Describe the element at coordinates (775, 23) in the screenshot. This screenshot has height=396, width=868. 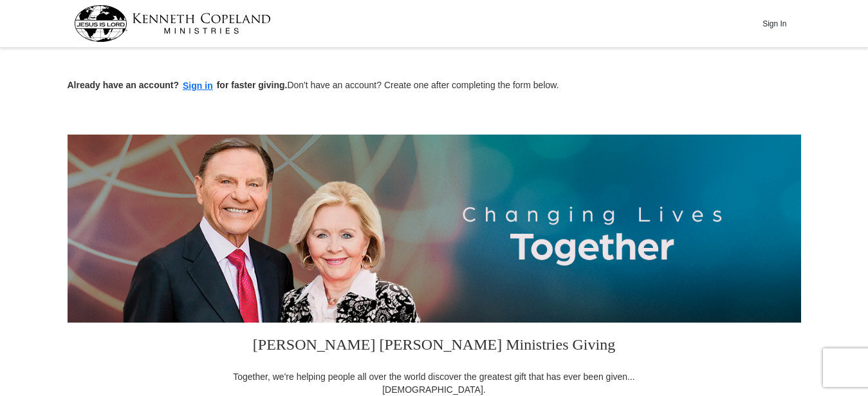
I see `button: Sign In` at that location.